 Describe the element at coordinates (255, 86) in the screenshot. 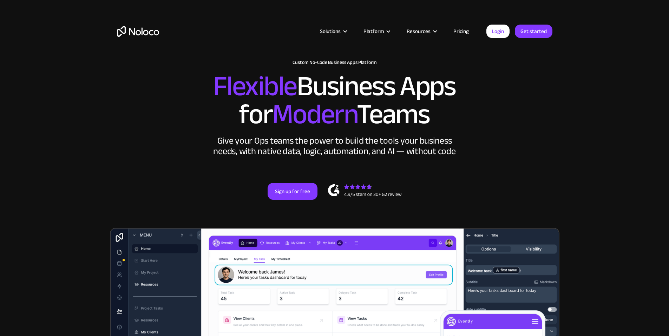

I see `span: Flexible` at that location.